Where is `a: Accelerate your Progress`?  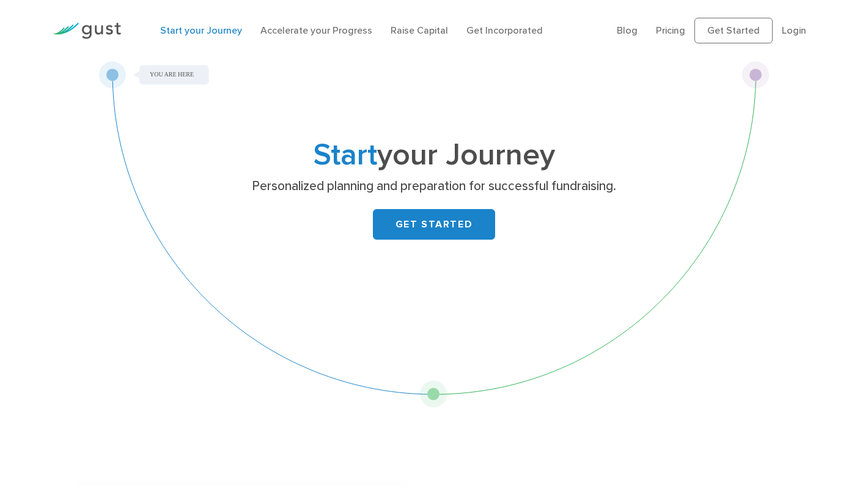 a: Accelerate your Progress is located at coordinates (316, 30).